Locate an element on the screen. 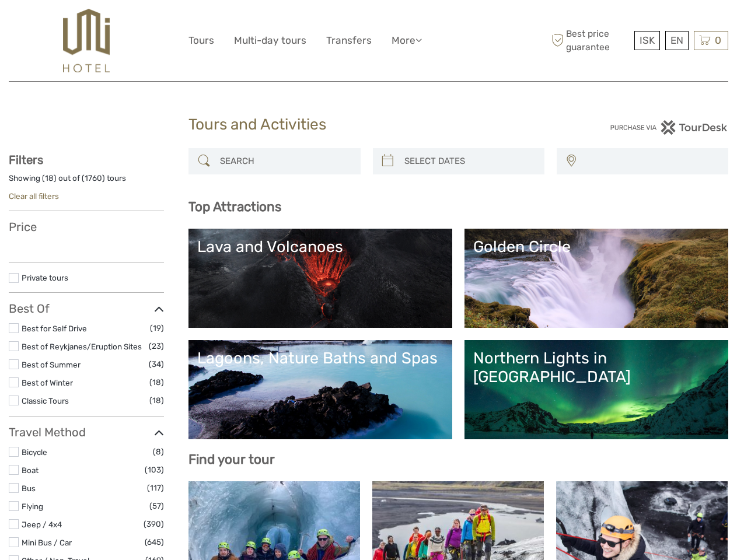 This screenshot has height=560, width=737. span: (8) is located at coordinates (158, 452).